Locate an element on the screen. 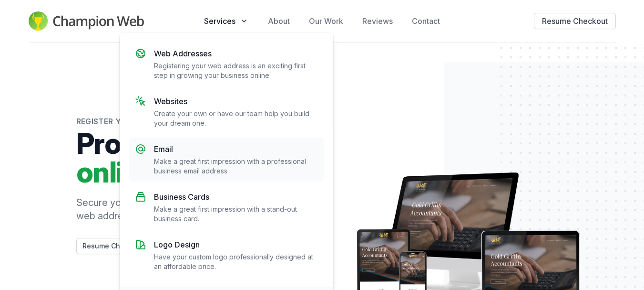 This screenshot has width=644, height=290. a: Contact is located at coordinates (426, 21).